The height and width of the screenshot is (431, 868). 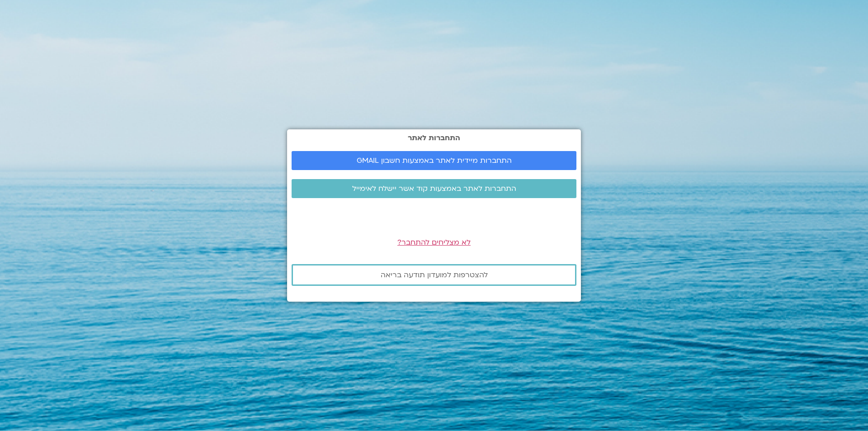 What do you see at coordinates (434, 242) in the screenshot?
I see `span: לא מצליחים להתחבר?` at bounding box center [434, 242].